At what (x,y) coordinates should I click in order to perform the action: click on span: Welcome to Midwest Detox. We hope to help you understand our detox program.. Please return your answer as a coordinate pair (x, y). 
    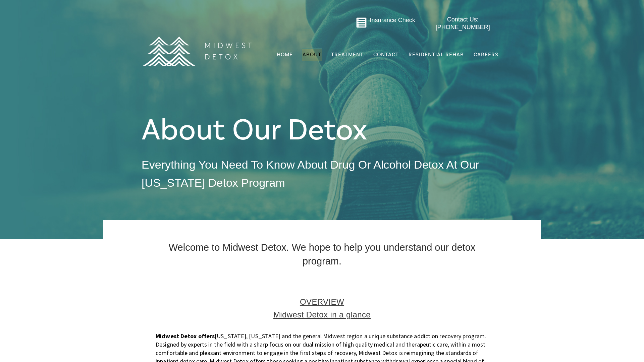
    Looking at the image, I should click on (322, 254).